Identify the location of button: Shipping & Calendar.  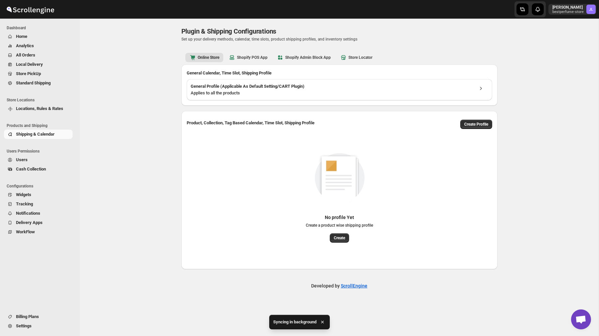
(38, 134).